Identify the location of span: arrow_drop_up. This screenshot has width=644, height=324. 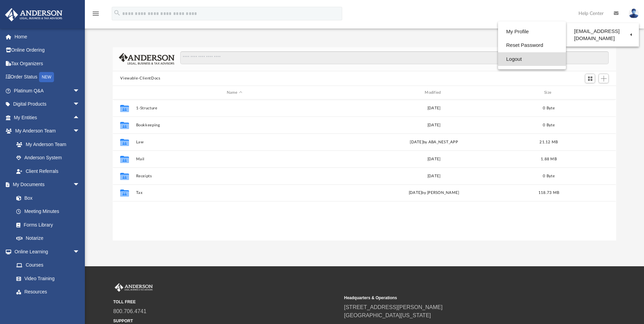
(80, 117).